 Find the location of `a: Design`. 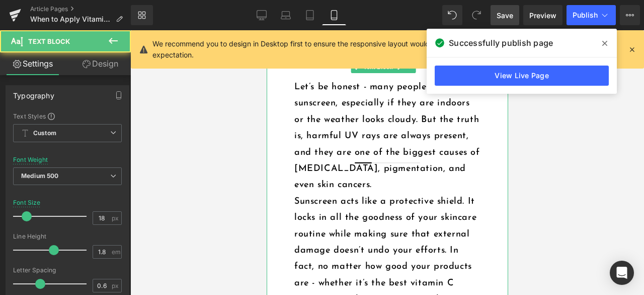

a: Design is located at coordinates (100, 63).